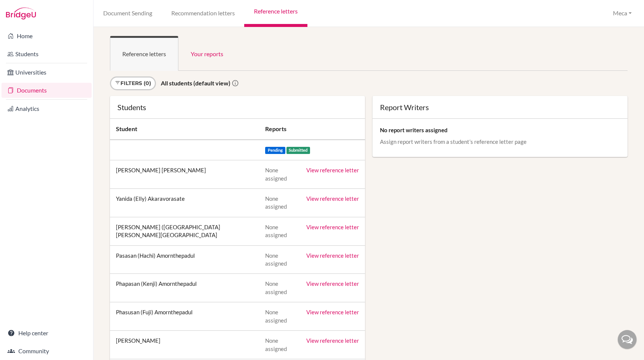 The width and height of the screenshot is (644, 360). What do you see at coordinates (46, 333) in the screenshot?
I see `a: Help center` at bounding box center [46, 333].